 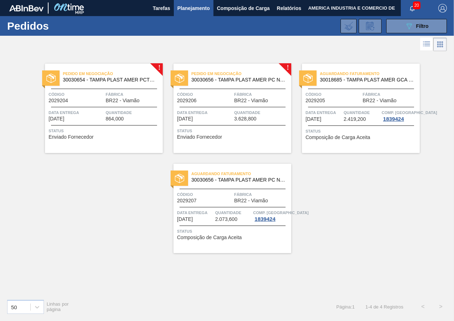 I want to click on span: Linhas por página, so click(x=58, y=306).